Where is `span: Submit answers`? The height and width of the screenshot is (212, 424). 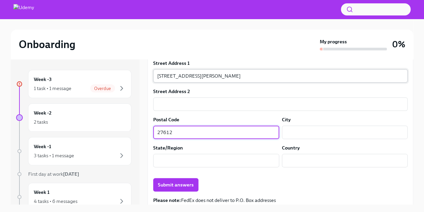 span: Submit answers is located at coordinates (176, 184).